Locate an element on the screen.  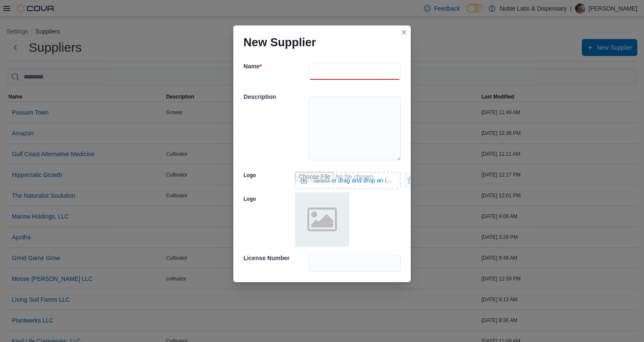
h5: Name is located at coordinates (275, 66).